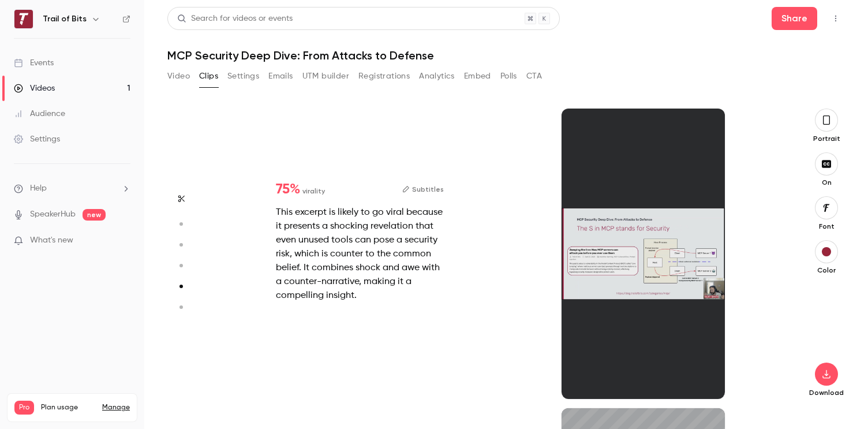 This screenshot has width=868, height=429. What do you see at coordinates (39, 114) in the screenshot?
I see `div: Audience` at bounding box center [39, 114].